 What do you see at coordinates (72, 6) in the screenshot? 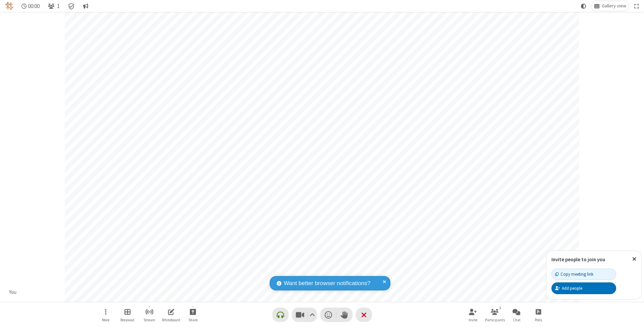
I see `div: Meeting details Encryption enabled` at bounding box center [72, 6].